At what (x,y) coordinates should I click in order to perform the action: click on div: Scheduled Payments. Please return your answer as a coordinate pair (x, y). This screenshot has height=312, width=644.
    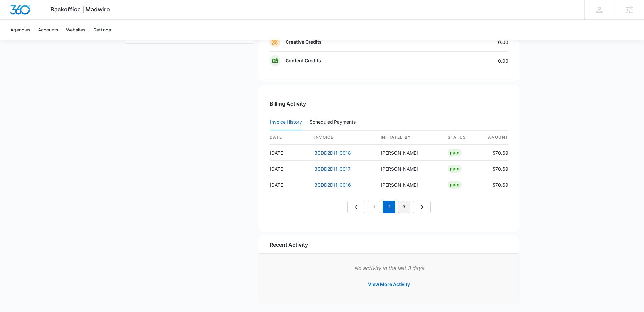
    Looking at the image, I should click on (334, 122).